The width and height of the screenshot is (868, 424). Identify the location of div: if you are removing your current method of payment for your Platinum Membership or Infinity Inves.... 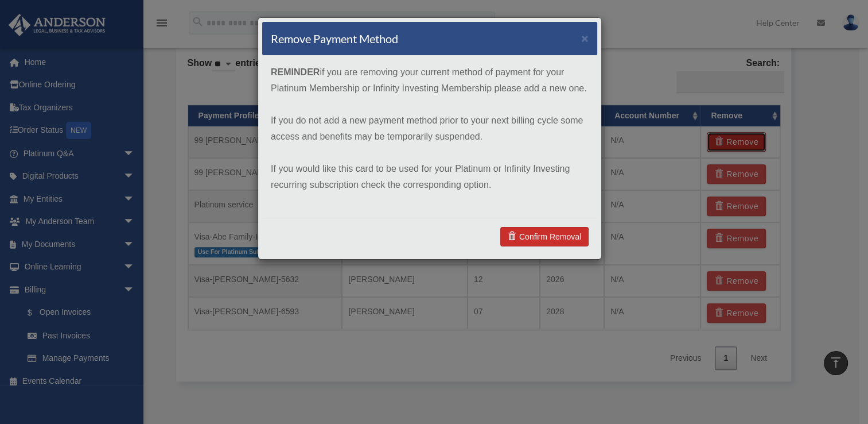
(430, 137).